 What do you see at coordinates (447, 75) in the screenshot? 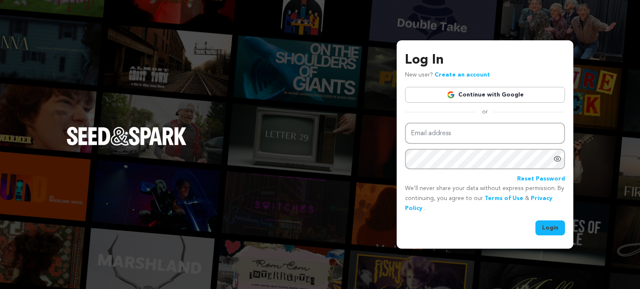
I see `p: New user?` at bounding box center [447, 75].